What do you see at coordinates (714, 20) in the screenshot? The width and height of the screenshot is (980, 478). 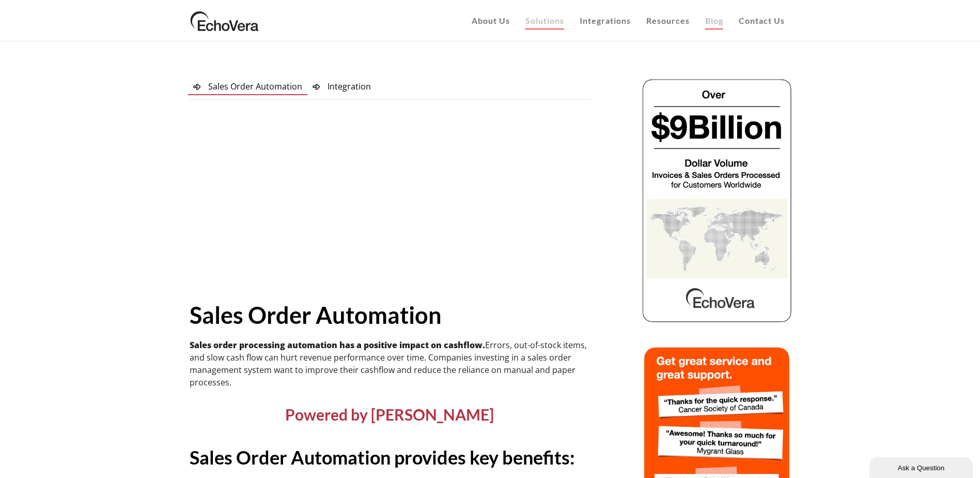 I see `span: Blog` at bounding box center [714, 20].